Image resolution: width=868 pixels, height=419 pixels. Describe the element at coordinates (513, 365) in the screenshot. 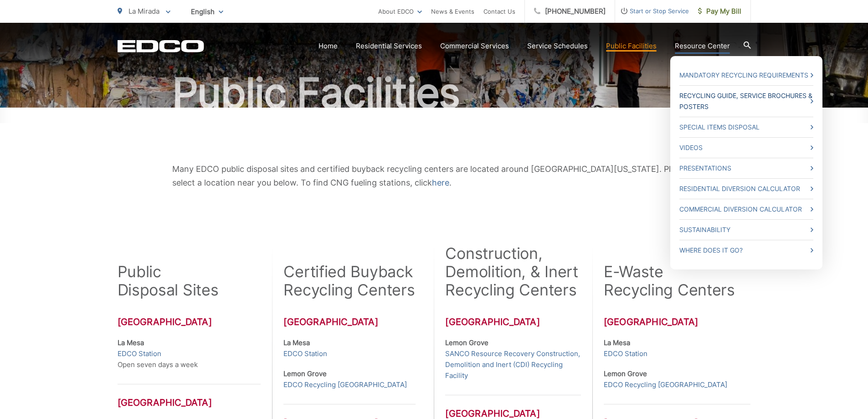

I see `a: SANCO Resource Recovery Construction, Demolition and Inert (CDI) Recycling Facility` at that location.